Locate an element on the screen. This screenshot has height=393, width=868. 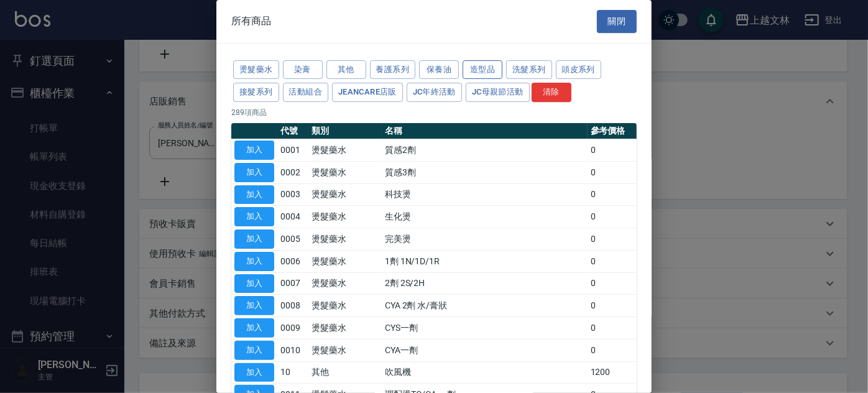
td: 10 is located at coordinates (293, 372).